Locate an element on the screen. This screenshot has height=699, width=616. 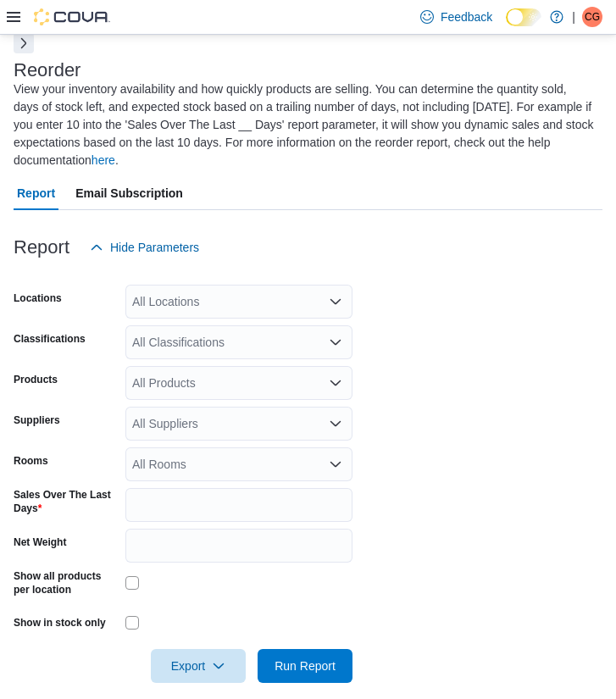
h3: Reorder is located at coordinates (46, 70).